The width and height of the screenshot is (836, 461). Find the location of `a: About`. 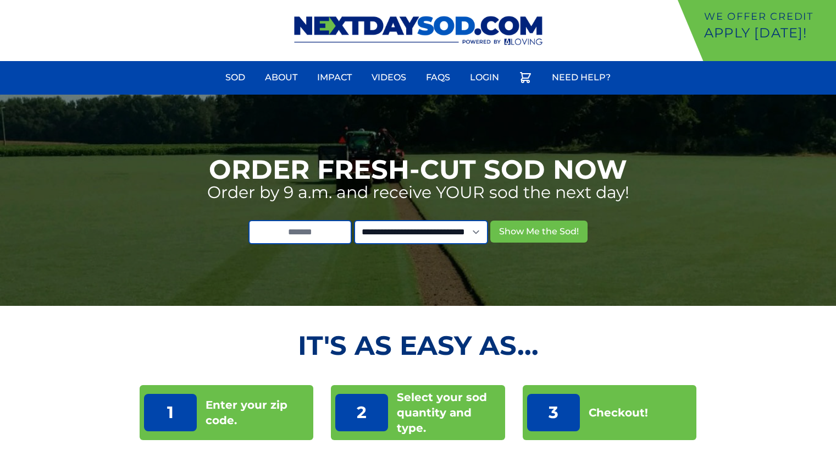

a: About is located at coordinates (281, 77).